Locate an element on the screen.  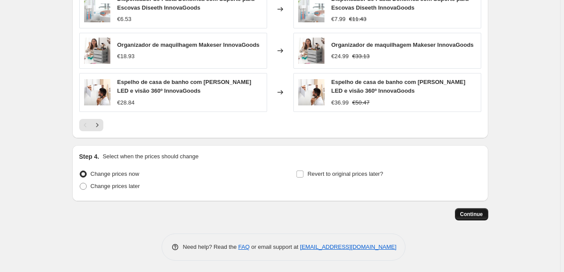
p: Select when the prices should change is located at coordinates (150, 157).